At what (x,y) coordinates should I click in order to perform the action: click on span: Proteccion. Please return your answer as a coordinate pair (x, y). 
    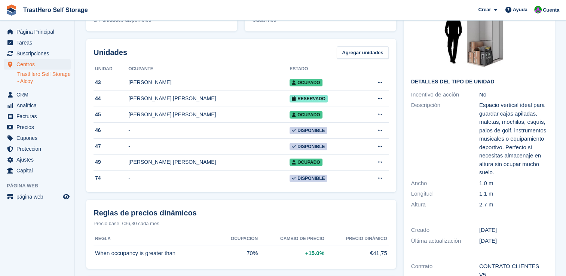
    Looking at the image, I should click on (39, 149).